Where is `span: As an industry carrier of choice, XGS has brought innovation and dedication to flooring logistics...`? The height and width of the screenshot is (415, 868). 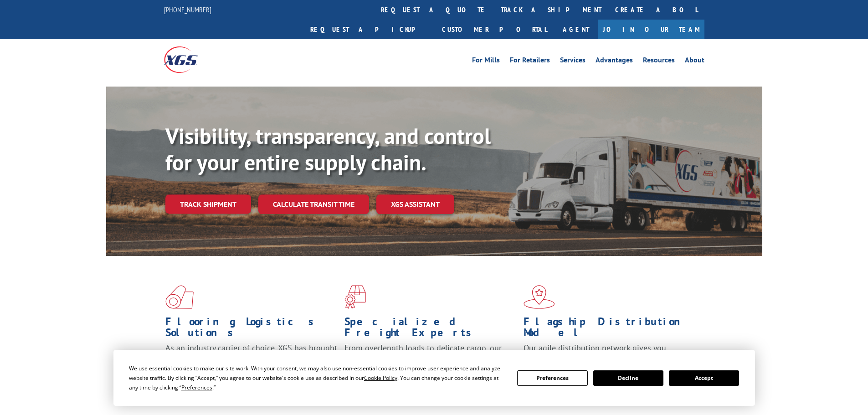 span: As an industry carrier of choice, XGS has brought innovation and dedication to flooring logistics... is located at coordinates (252, 359).